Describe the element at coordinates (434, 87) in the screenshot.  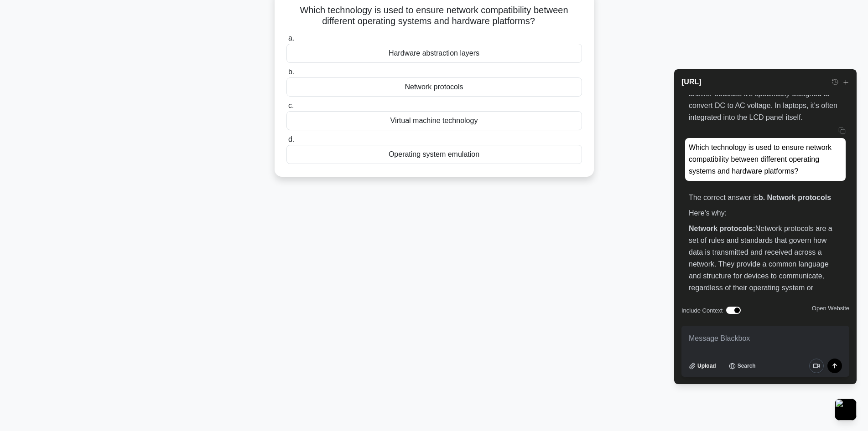
I see `div: Network protocols` at that location.